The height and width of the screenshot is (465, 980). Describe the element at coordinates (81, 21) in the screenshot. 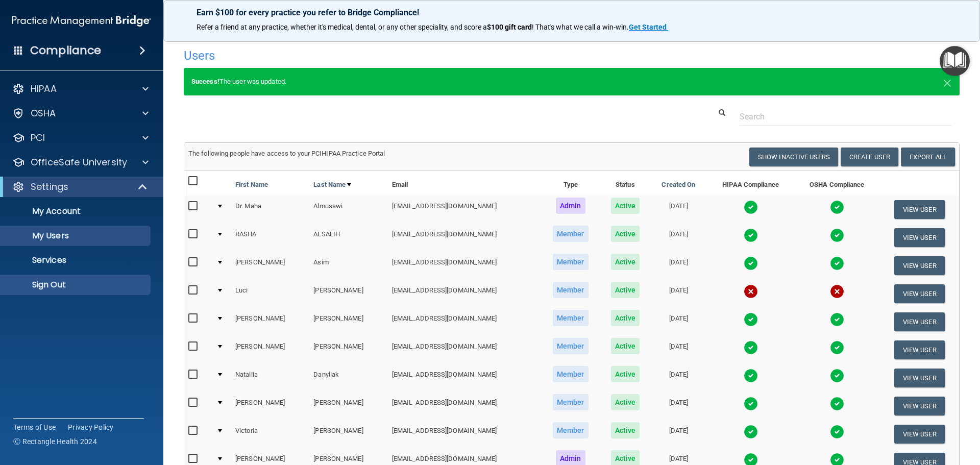

I see `img: PMB logo` at that location.